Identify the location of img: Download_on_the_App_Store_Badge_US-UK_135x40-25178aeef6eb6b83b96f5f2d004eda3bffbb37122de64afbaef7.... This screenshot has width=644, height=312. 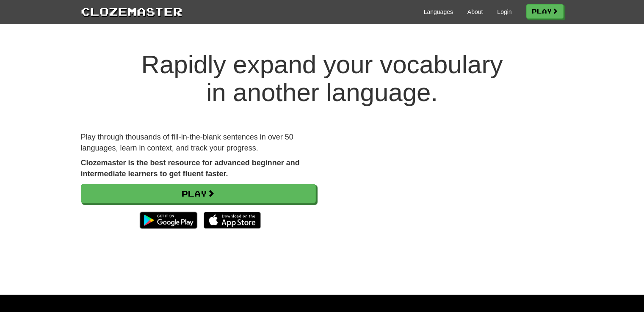
(232, 220).